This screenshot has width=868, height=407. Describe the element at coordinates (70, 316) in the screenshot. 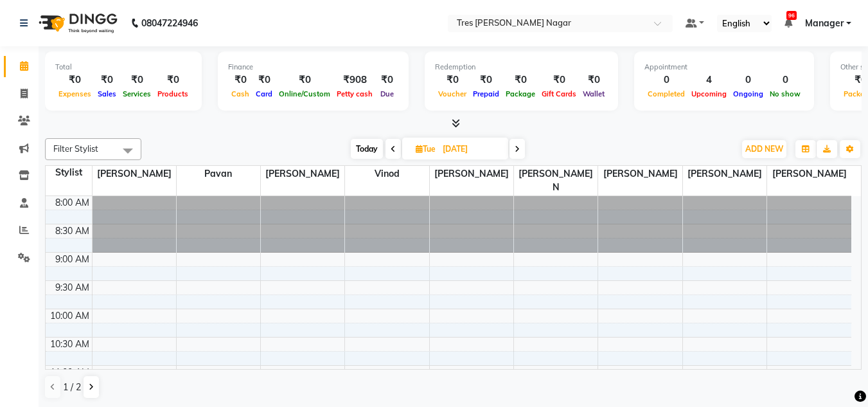

I see `div: 10:00 AM` at that location.